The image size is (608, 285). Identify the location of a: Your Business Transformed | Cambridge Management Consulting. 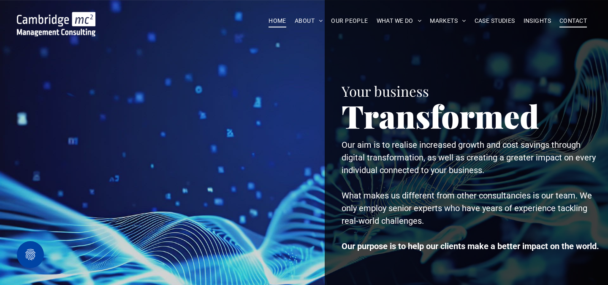
(56, 17).